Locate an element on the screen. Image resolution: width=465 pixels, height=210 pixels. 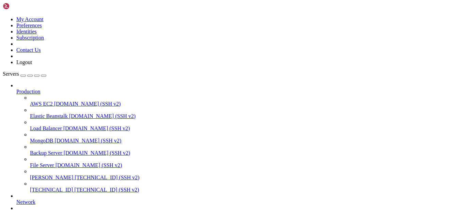
a: Production is located at coordinates (239, 92).